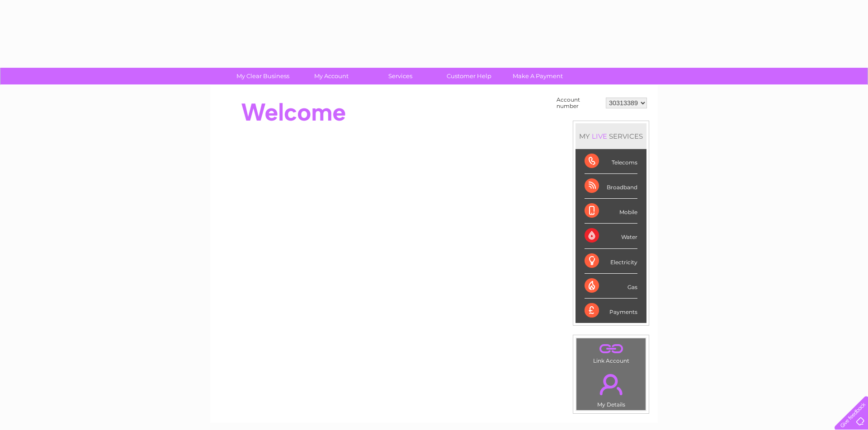 This screenshot has width=868, height=430. I want to click on a: Make A Payment, so click(537, 76).